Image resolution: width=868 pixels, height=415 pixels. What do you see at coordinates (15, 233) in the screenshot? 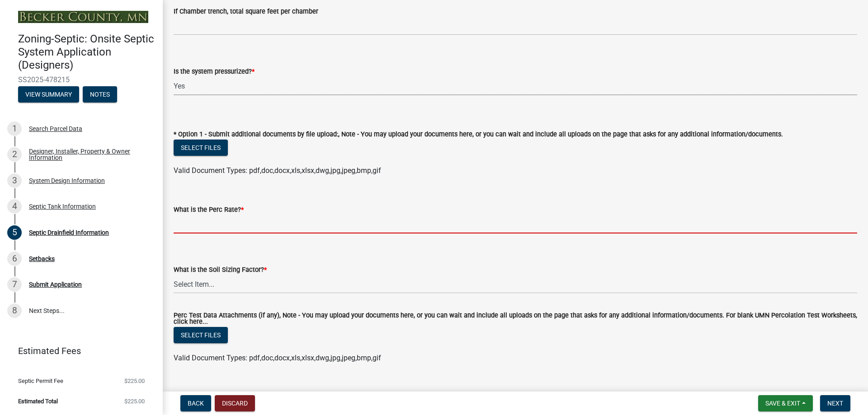
I see `div: 5` at bounding box center [15, 233].